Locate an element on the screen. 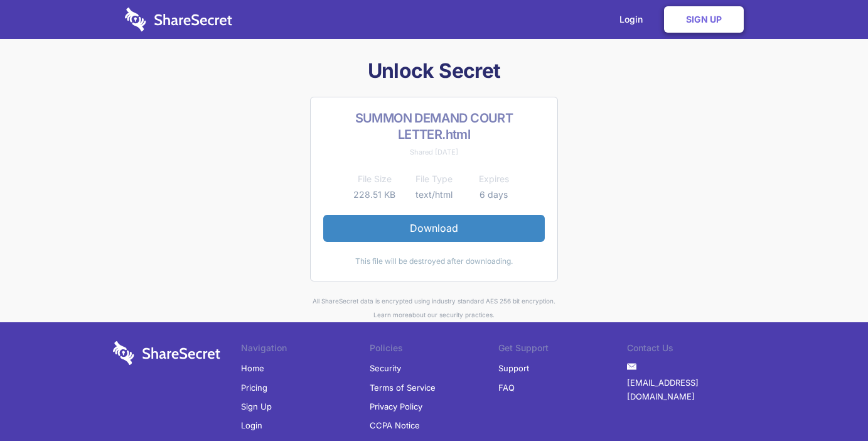  div: This file will be destroyed after downloading. is located at coordinates (434, 262).